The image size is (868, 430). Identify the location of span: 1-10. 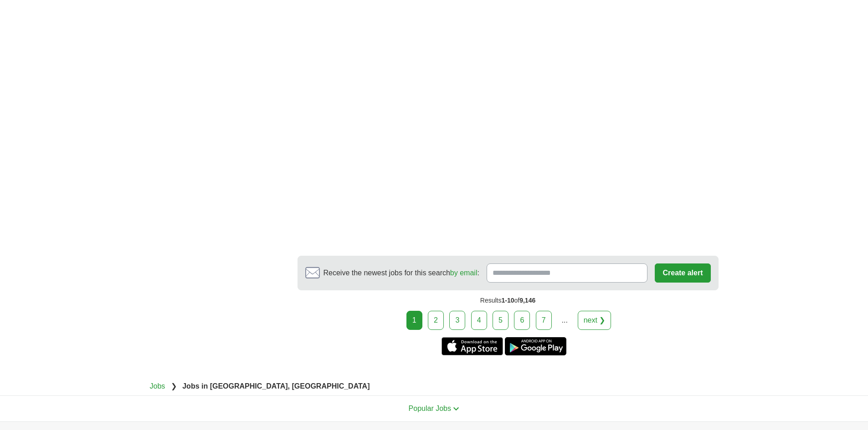
(508, 301).